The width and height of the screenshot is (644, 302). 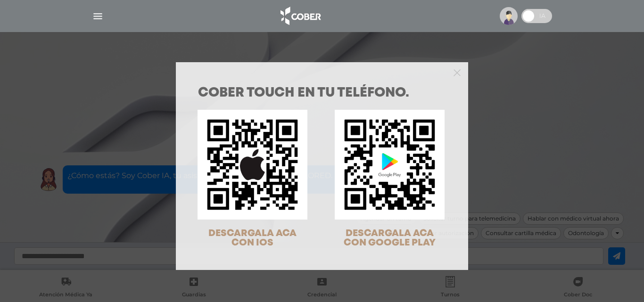 What do you see at coordinates (390, 238) in the screenshot?
I see `span: DESCARGALA ACA CON GOOGLE PLAY` at bounding box center [390, 238].